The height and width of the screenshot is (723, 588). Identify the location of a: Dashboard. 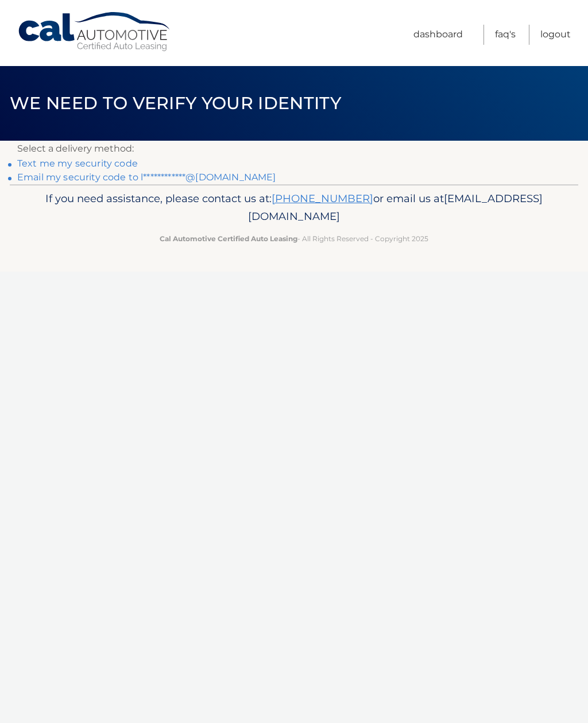
(438, 35).